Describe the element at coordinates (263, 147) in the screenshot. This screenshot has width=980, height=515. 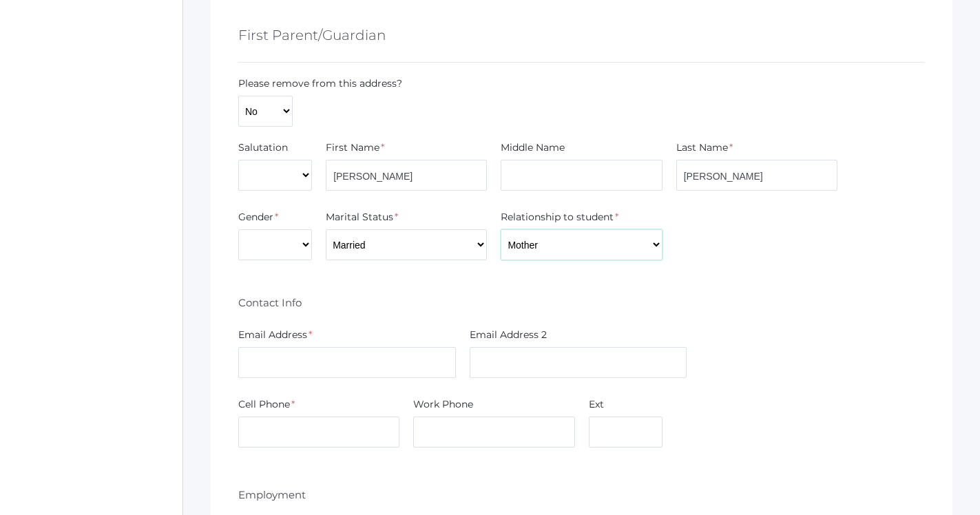
I see `label: Salutation` at that location.